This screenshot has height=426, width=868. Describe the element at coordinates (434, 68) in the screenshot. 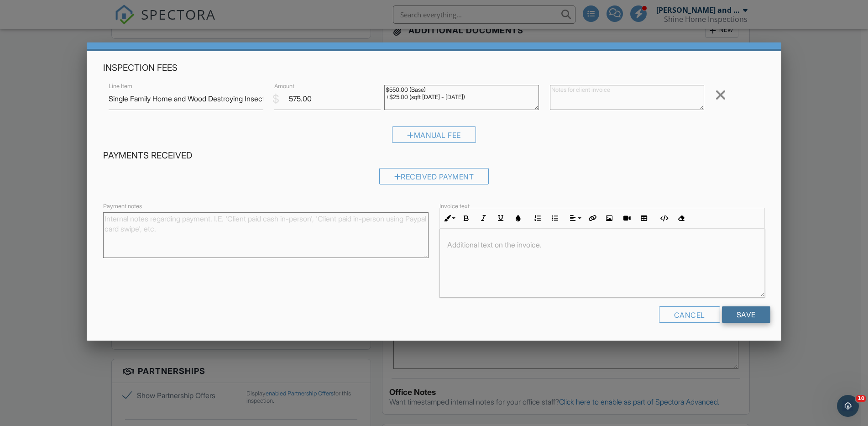

I see `h4: Inspection Fees` at that location.